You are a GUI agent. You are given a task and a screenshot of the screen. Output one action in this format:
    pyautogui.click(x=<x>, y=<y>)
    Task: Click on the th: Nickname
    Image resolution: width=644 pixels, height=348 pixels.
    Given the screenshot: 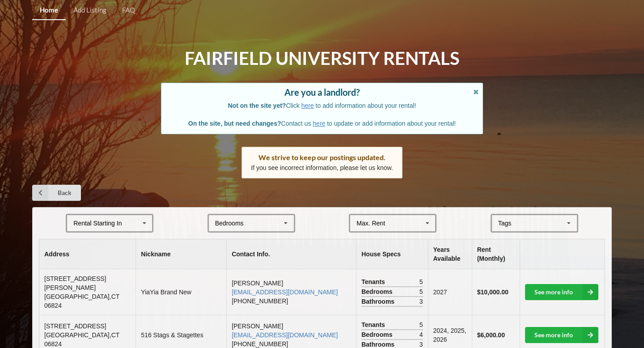 What is the action you would take?
    pyautogui.click(x=181, y=254)
    